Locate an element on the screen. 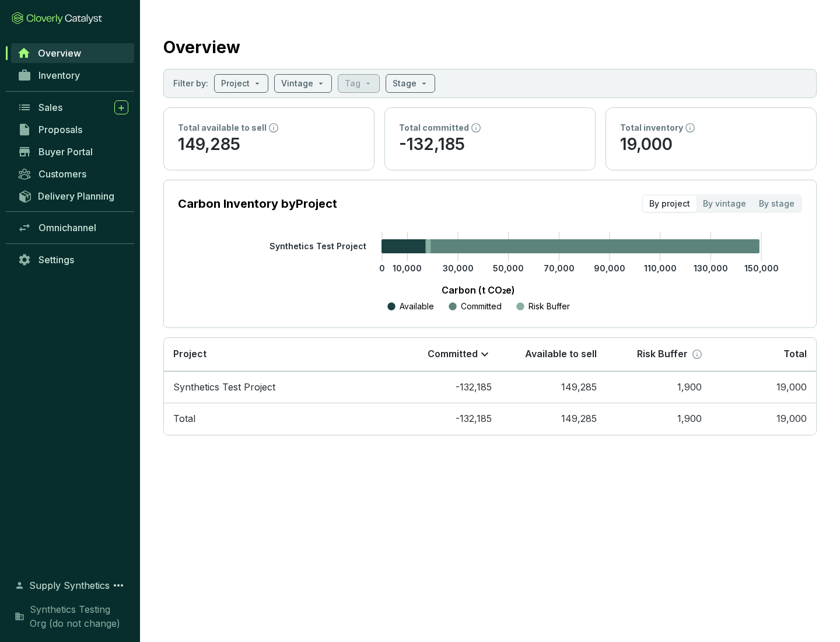  tspan: 90,000 is located at coordinates (609, 268).